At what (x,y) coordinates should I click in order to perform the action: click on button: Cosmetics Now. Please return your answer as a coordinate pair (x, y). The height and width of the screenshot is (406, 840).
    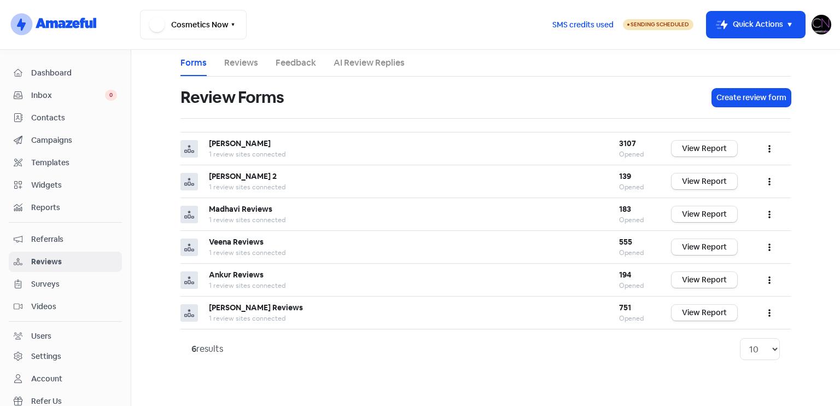
    Looking at the image, I should click on (193, 25).